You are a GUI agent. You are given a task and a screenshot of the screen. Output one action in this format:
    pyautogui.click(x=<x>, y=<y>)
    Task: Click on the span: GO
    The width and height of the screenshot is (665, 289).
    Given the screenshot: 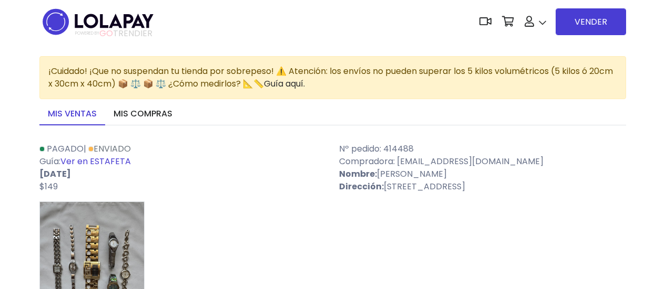 What is the action you would take?
    pyautogui.click(x=106, y=33)
    